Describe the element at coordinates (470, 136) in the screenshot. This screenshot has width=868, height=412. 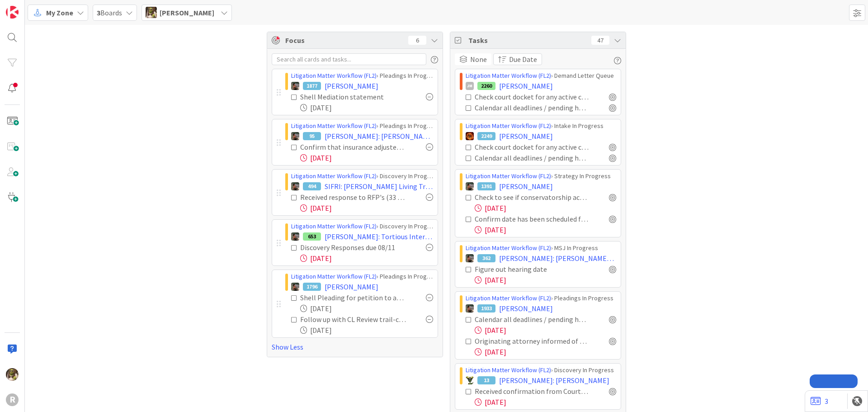
I see `img: TR` at that location.